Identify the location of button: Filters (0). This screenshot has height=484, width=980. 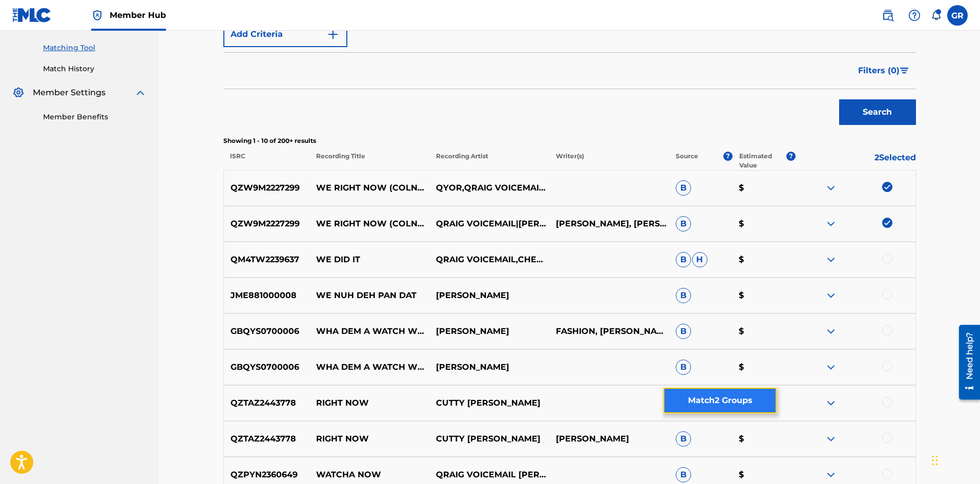
(883, 71).